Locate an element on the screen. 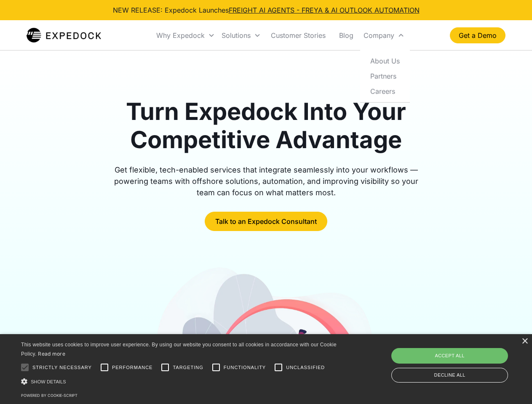 The image size is (532, 404). span: Targeting is located at coordinates (188, 367).